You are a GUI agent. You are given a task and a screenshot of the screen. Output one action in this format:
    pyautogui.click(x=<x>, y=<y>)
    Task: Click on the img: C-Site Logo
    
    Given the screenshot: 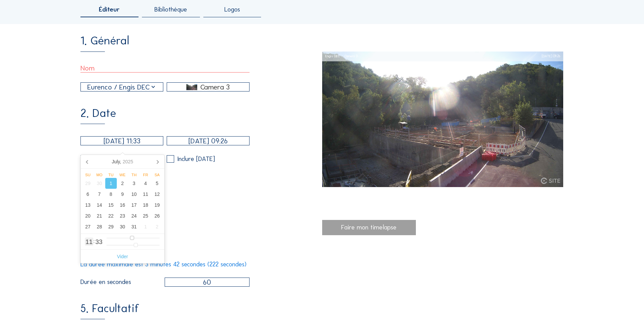 What is the action you would take?
    pyautogui.click(x=550, y=180)
    